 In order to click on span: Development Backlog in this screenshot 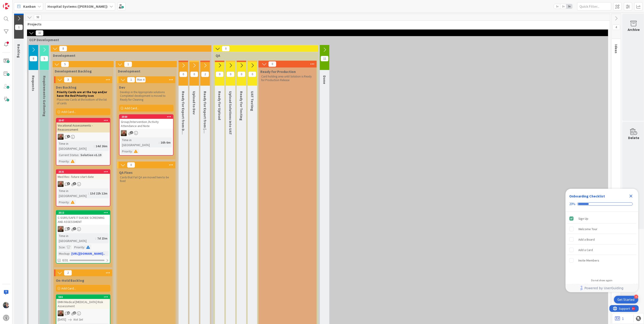, I will do `click(81, 71)`.